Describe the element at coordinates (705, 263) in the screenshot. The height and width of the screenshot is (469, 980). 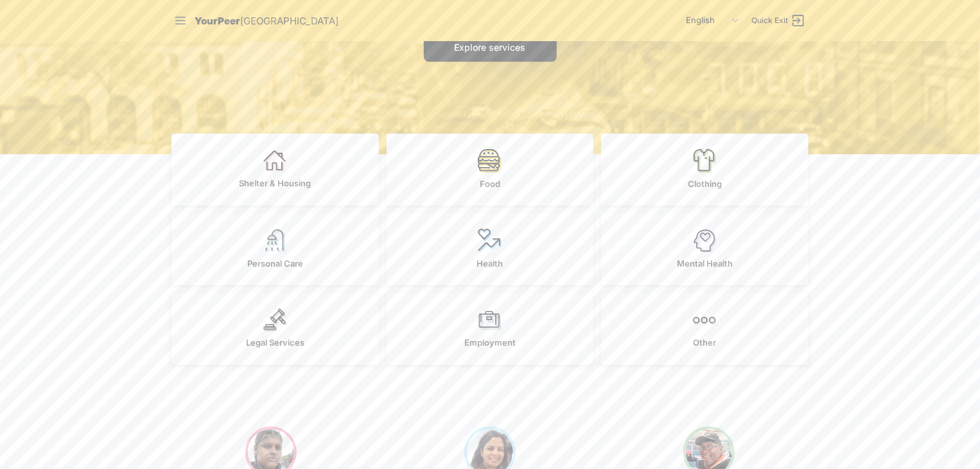
I see `span: Mental Health` at that location.